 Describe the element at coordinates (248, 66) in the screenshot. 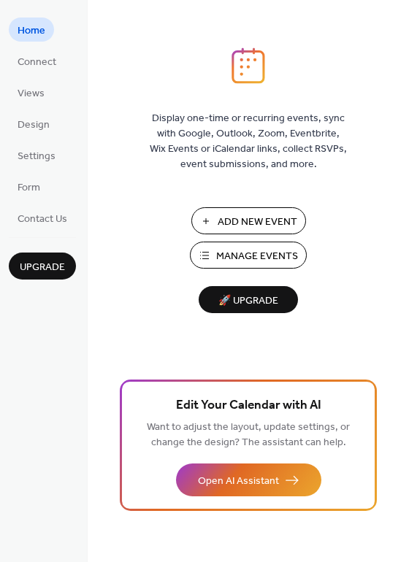

I see `img: logo_icon.svg` at that location.